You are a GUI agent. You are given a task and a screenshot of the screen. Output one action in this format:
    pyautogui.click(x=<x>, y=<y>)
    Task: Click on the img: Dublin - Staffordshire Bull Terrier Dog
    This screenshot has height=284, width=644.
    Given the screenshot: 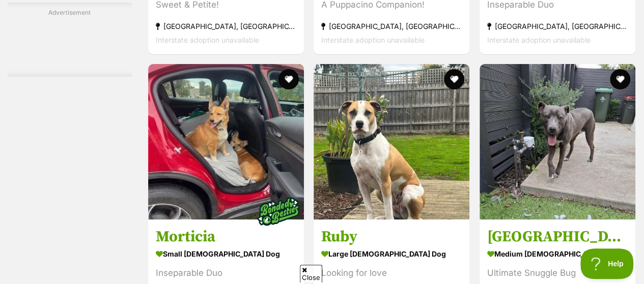 What is the action you would take?
    pyautogui.click(x=557, y=142)
    